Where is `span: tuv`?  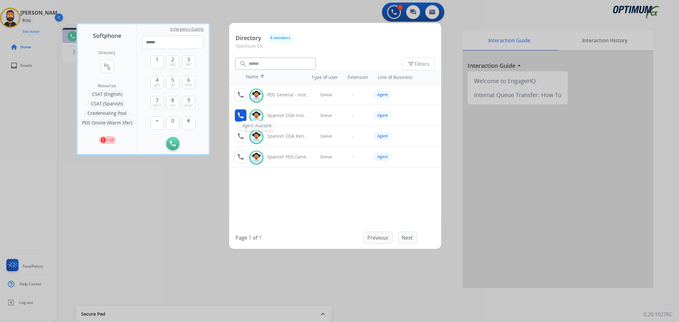 span: tuv is located at coordinates (173, 105).